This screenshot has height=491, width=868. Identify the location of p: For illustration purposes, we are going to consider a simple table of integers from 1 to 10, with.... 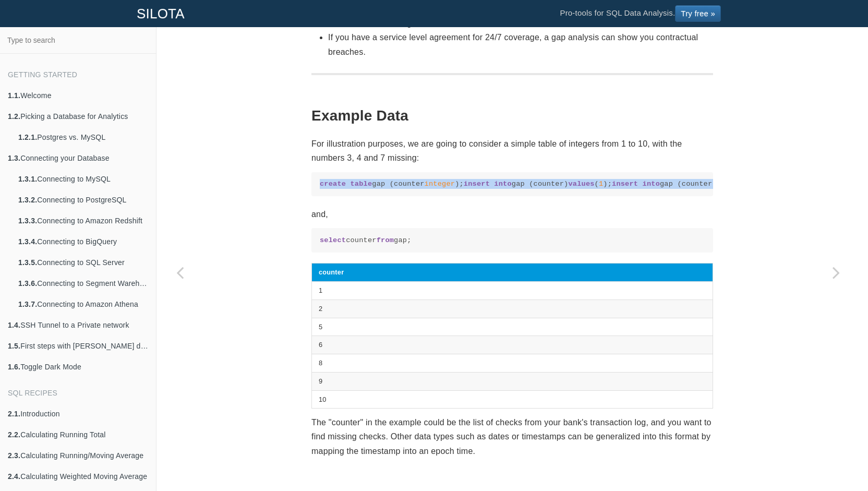
(512, 151).